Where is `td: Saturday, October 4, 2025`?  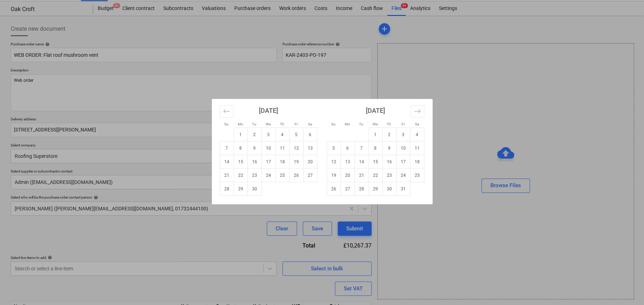 td: Saturday, October 4, 2025 is located at coordinates (417, 135).